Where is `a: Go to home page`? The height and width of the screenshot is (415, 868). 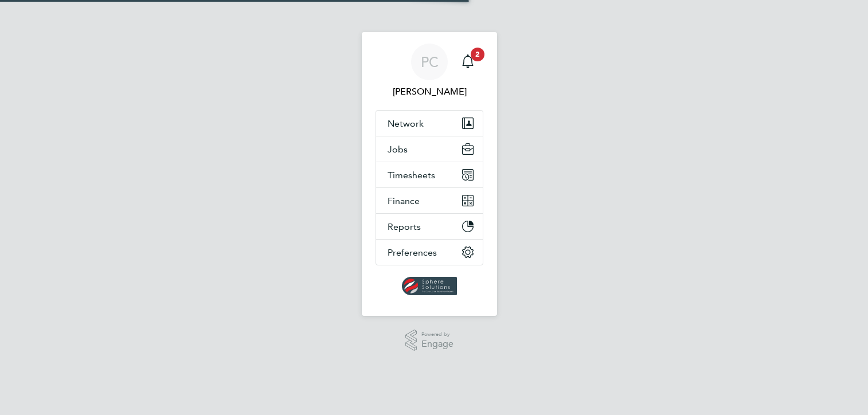
a: Go to home page is located at coordinates (429, 286).